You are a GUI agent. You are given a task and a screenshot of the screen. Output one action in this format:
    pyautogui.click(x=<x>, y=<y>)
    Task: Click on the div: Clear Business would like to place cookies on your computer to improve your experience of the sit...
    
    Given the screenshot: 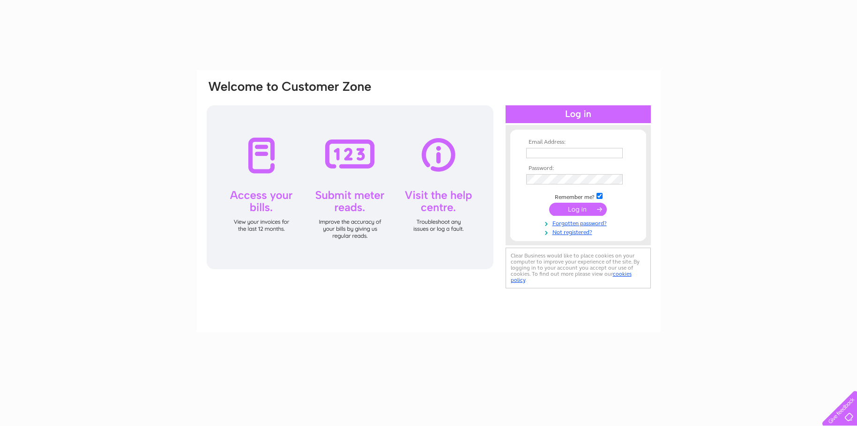 What is the action you would take?
    pyautogui.click(x=578, y=268)
    